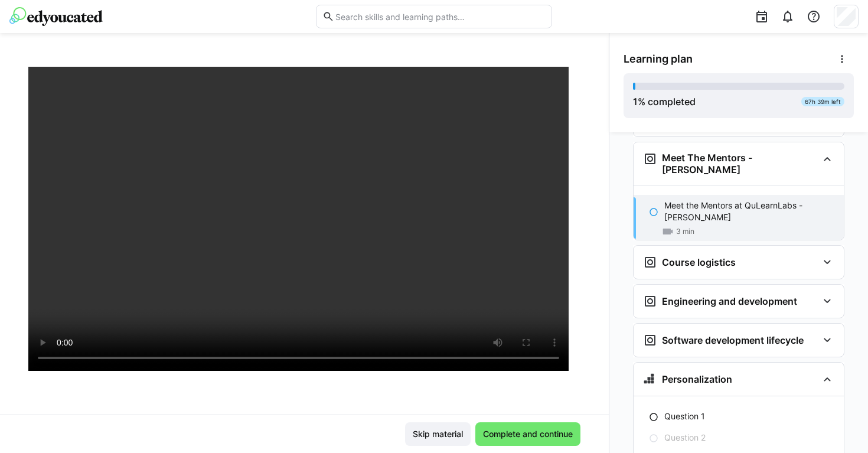 This screenshot has height=453, width=868. Describe the element at coordinates (685, 437) in the screenshot. I see `p: Question 2` at that location.